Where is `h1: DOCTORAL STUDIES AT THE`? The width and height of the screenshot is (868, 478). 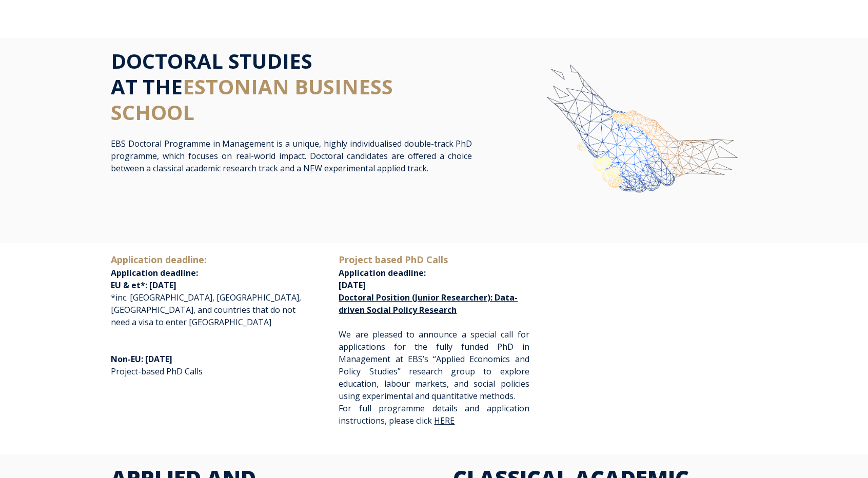
h1: DOCTORAL STUDIES AT THE is located at coordinates (291, 87).